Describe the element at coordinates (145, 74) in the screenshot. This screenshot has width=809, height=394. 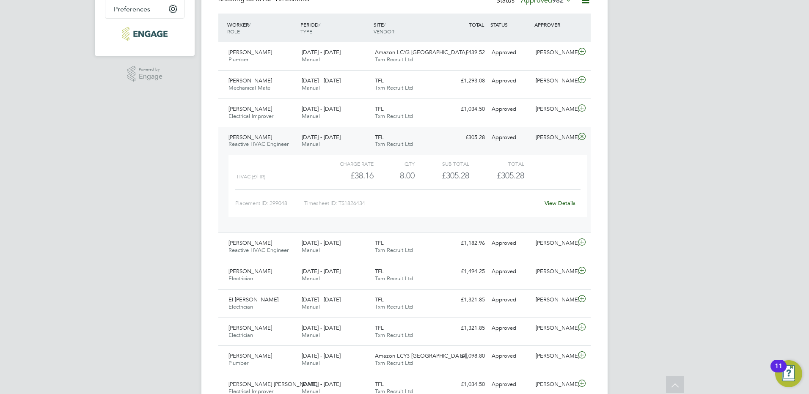
I see `a: Powered byEngage` at that location.